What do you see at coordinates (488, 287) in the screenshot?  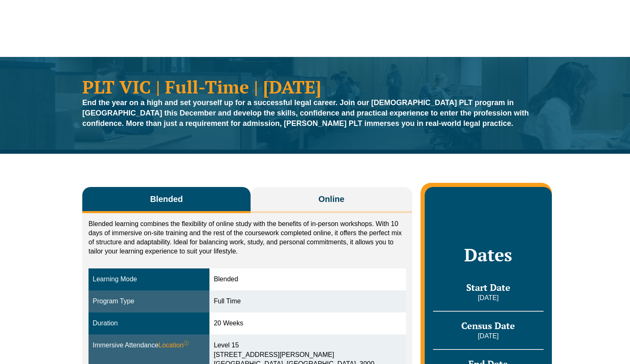 I see `span: Start Date` at bounding box center [488, 287].